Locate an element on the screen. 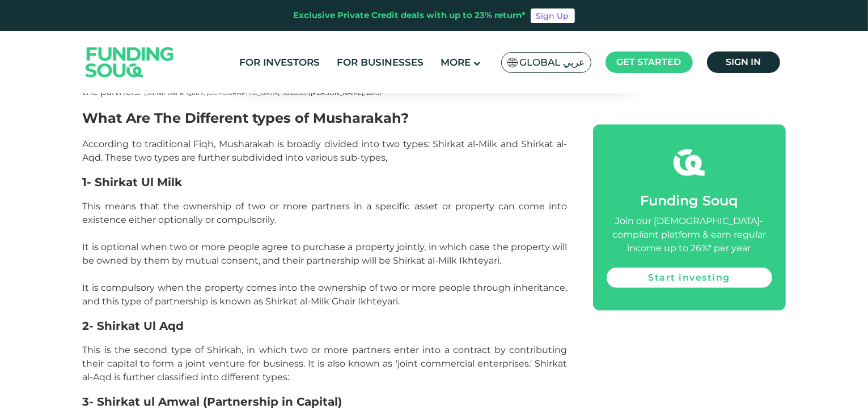 The height and width of the screenshot is (413, 868). a: Start investing is located at coordinates (689, 278).